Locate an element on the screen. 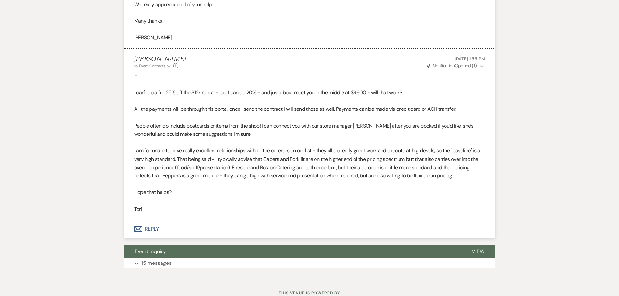 The image size is (619, 296). button: 15 messages is located at coordinates (310, 263).